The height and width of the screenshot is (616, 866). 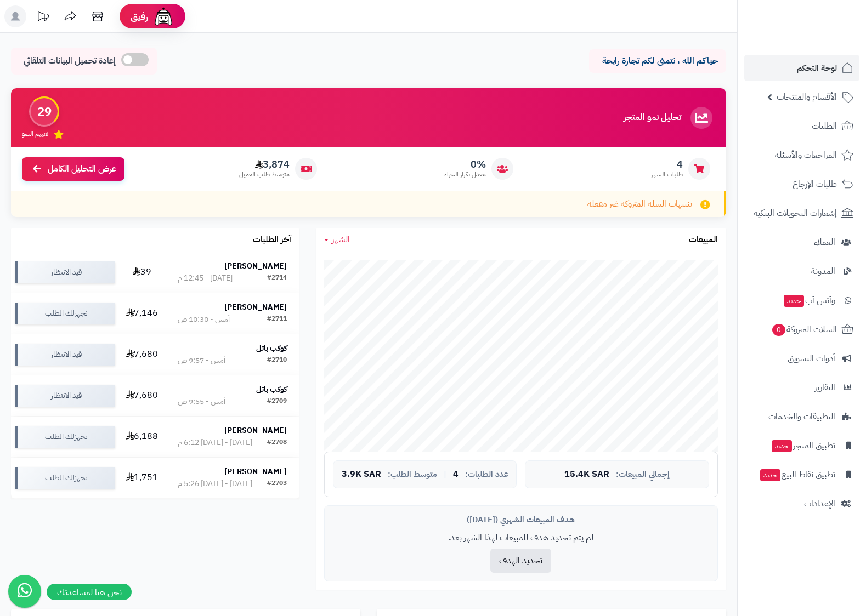 What do you see at coordinates (807, 97) in the screenshot?
I see `span: الأقسام والمنتجات` at bounding box center [807, 97].